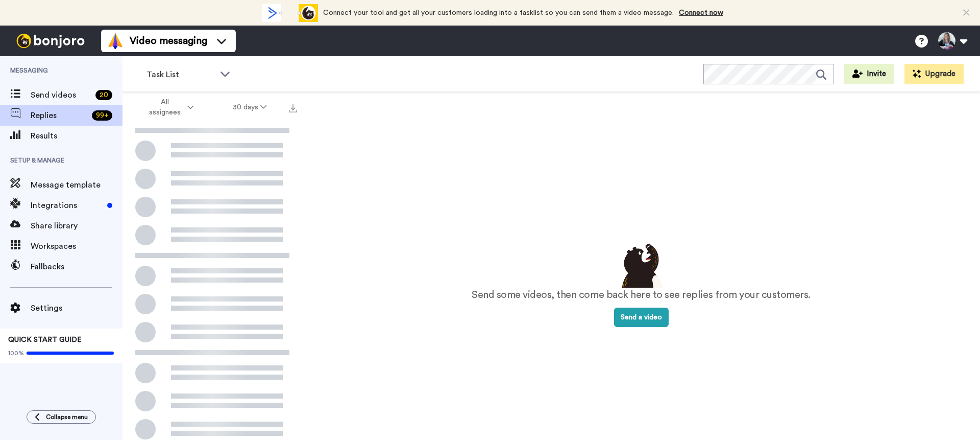 This screenshot has height=440, width=980. I want to click on img: vm-color.svg, so click(116, 41).